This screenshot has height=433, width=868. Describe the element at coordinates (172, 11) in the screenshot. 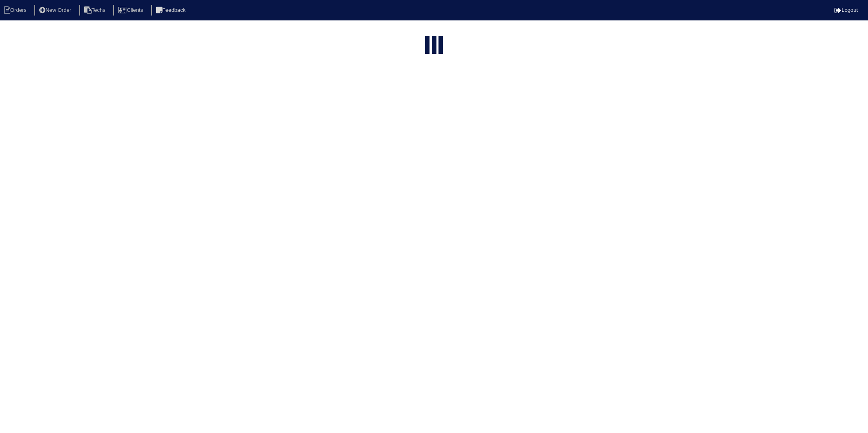

I see `li: Feedback` at that location.